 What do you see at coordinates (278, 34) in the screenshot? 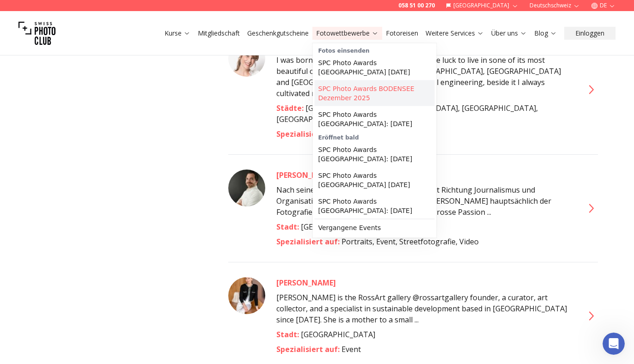
I see `a: Geschenkgutscheine` at bounding box center [278, 34].